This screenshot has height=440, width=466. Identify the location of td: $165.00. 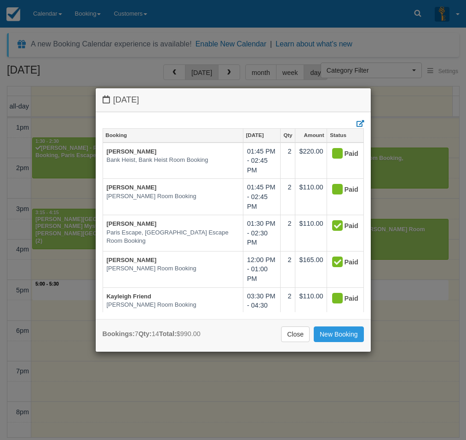
(311, 269).